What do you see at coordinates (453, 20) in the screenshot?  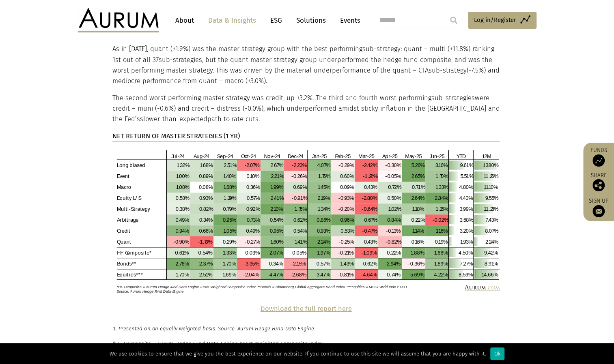 I see `input: Submit` at bounding box center [453, 20].